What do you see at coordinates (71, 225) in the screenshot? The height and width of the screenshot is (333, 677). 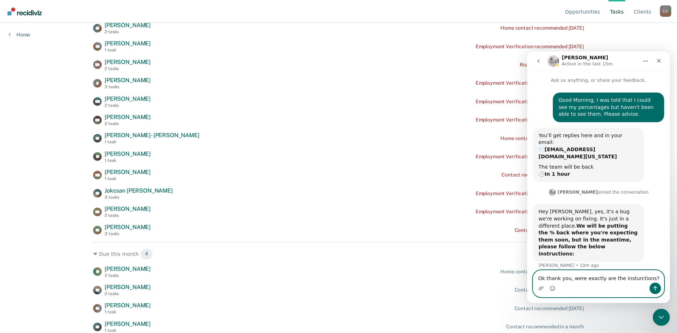 I see `textarea: Message…` at bounding box center [71, 225].